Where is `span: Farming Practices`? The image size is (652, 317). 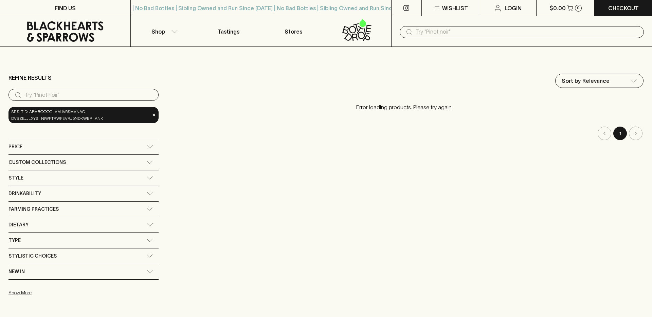
span: Farming Practices is located at coordinates (34, 209).